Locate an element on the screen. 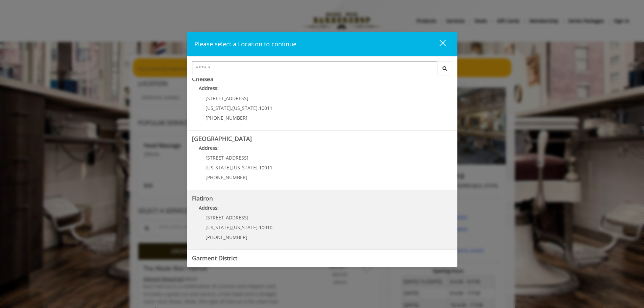 The height and width of the screenshot is (308, 644). b: Flatiron is located at coordinates (202, 198).